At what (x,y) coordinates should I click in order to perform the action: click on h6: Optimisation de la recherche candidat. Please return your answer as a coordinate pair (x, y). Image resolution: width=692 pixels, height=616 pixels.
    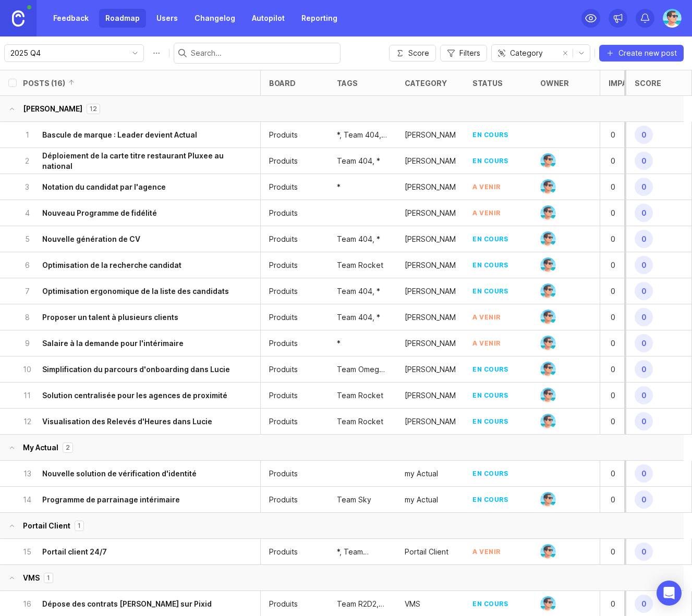
    Looking at the image, I should click on (111, 266).